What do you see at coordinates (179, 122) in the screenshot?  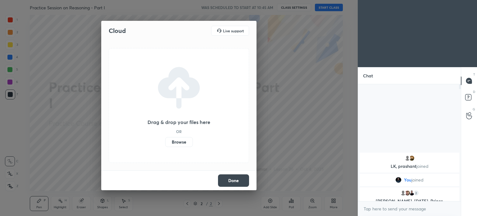 I see `h3: Drag & drop your files here` at bounding box center [179, 122].